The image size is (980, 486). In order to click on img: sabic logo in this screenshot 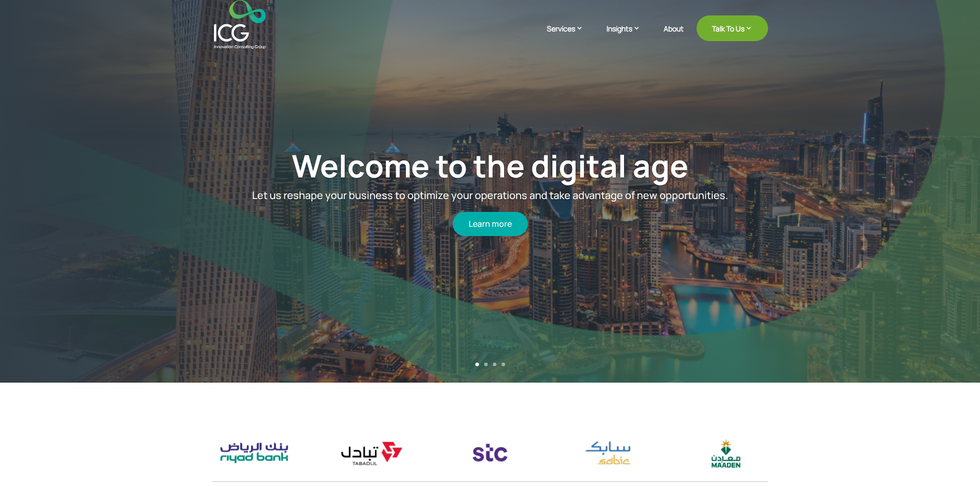, I will do `click(607, 453)`.